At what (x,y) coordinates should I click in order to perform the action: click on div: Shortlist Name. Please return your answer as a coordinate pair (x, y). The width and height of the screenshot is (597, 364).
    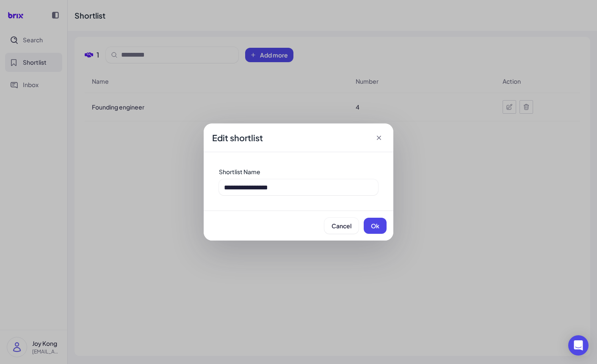
    Looking at the image, I should click on (298, 172).